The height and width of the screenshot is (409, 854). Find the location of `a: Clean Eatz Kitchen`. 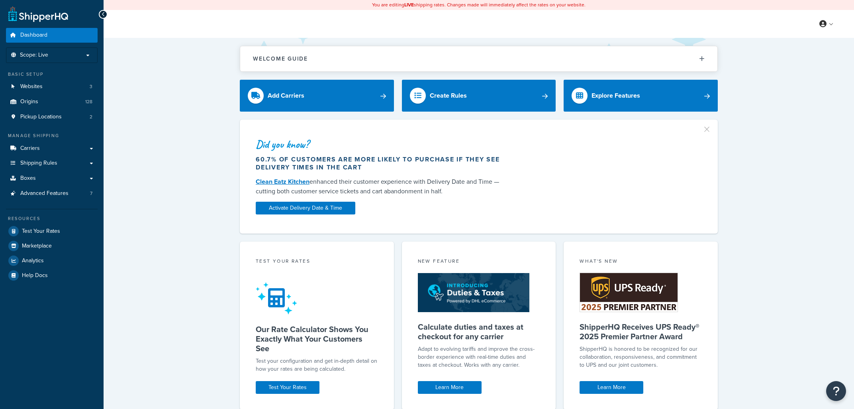

a: Clean Eatz Kitchen is located at coordinates (282, 181).